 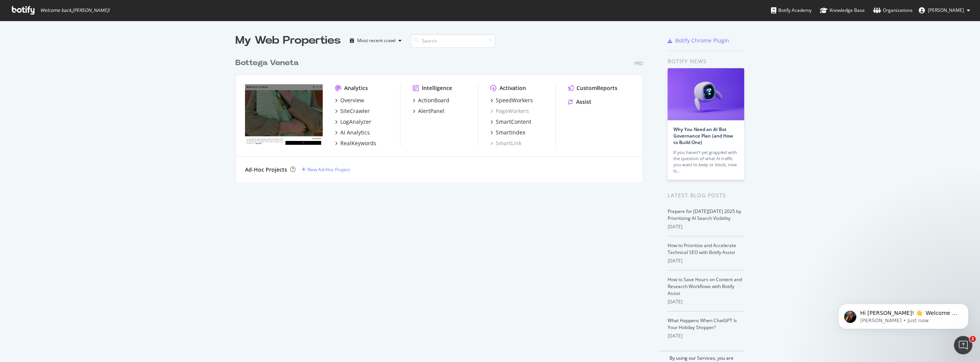 What do you see at coordinates (514, 100) in the screenshot?
I see `div: SpeedWorkers` at bounding box center [514, 100].